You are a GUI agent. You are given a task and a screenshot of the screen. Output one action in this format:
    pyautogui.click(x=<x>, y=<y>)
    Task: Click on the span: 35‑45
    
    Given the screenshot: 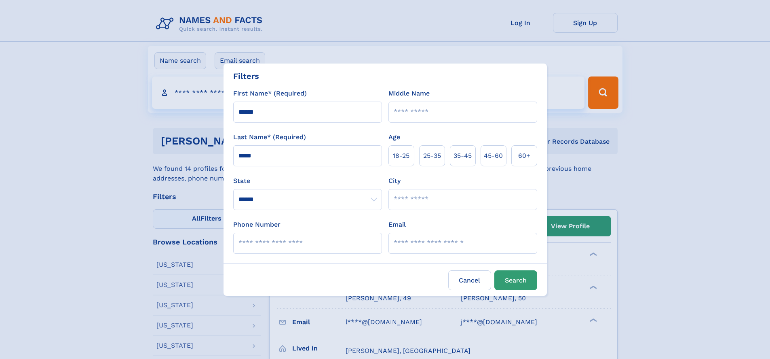 What is the action you would take?
    pyautogui.click(x=462, y=156)
    